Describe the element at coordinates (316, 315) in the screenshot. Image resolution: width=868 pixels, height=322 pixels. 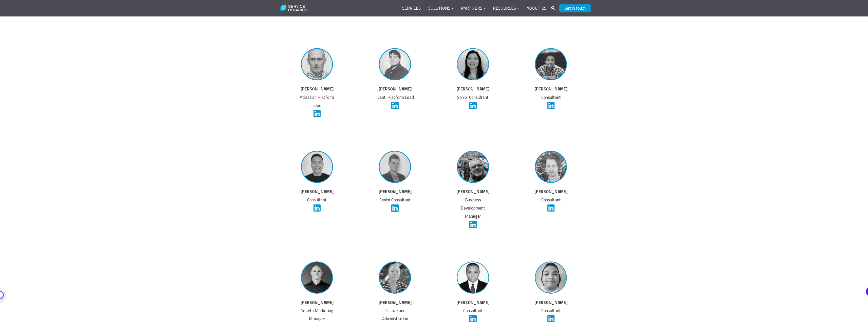
I see `span: Growth Marketing Manager` at that location.